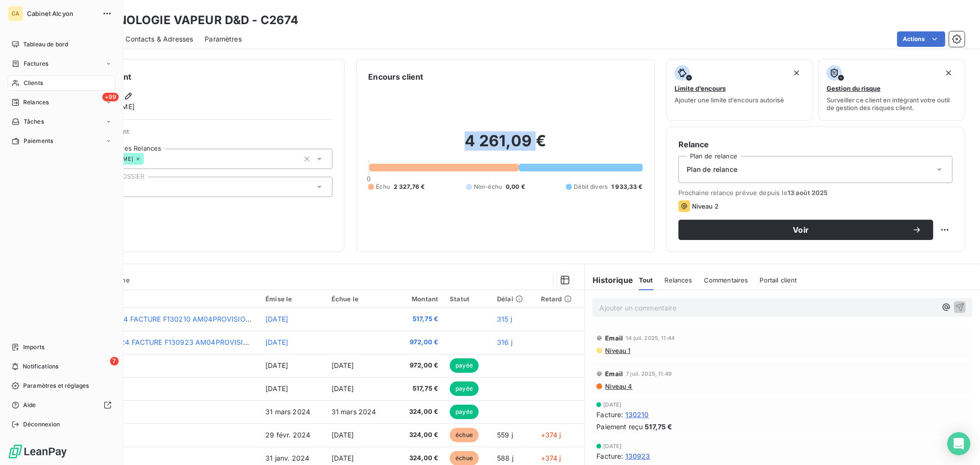 This screenshot has width=980, height=465. I want to click on span: 559 j, so click(505, 434).